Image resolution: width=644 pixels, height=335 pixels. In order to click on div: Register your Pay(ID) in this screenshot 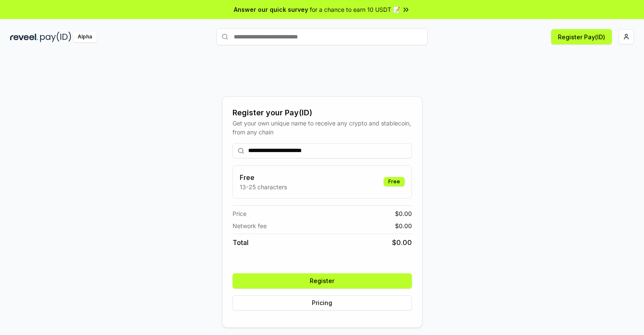, I will do `click(322, 113)`.